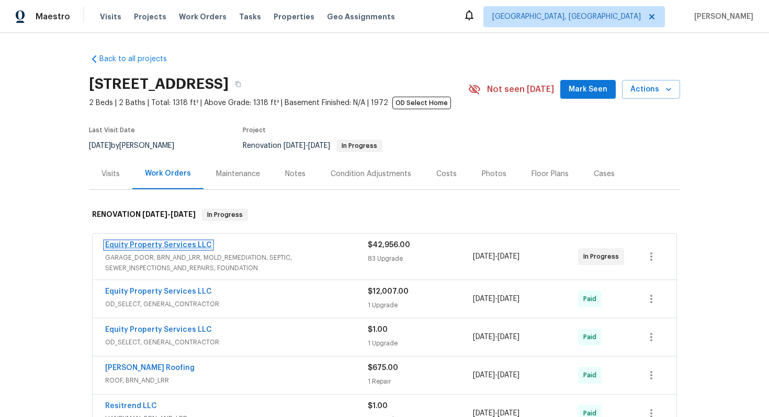 The image size is (769, 417). I want to click on span: Visits, so click(110, 17).